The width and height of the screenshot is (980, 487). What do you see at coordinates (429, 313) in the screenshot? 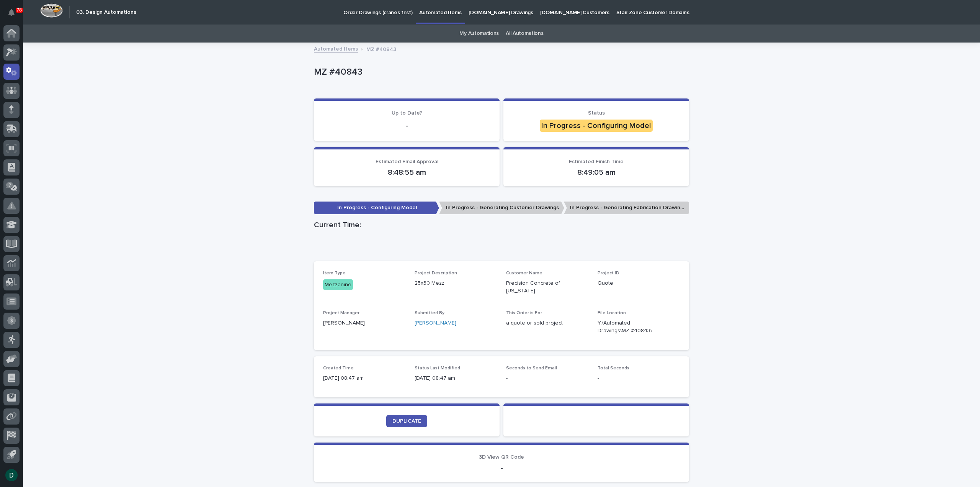
I see `span: Submitted By` at bounding box center [429, 313].